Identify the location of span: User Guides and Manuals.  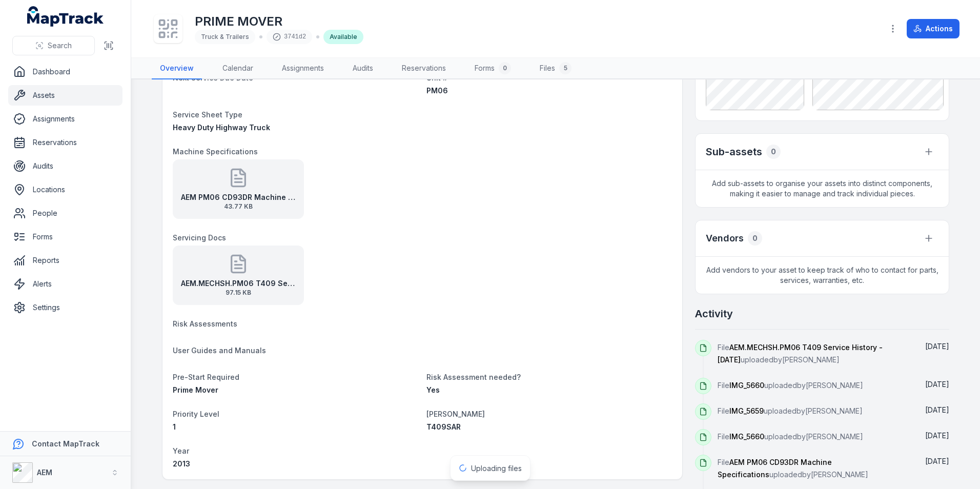
(219, 350).